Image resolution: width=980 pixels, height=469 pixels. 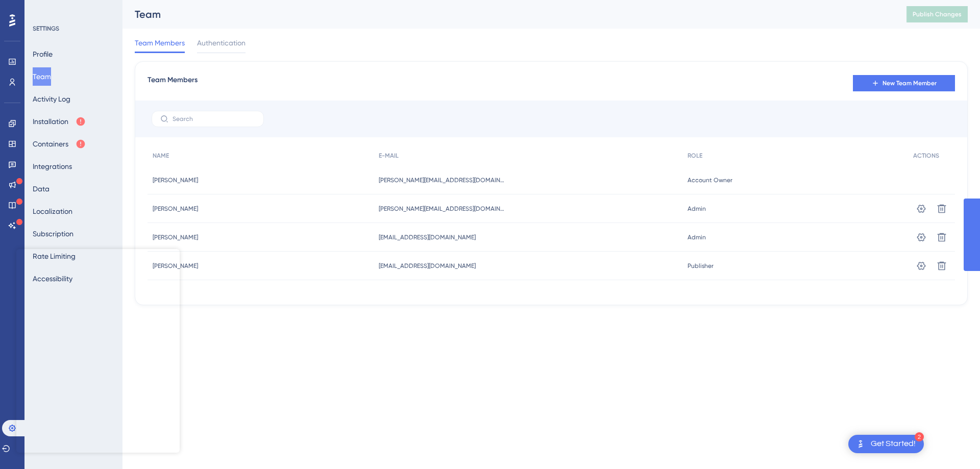 I want to click on button: Subscription, so click(x=53, y=234).